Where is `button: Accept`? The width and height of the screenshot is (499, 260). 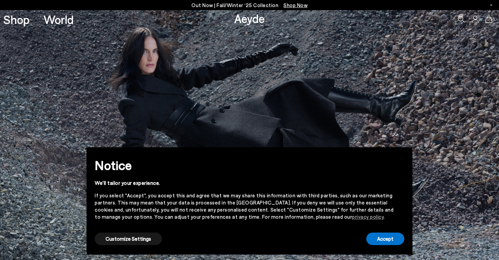 button: Accept is located at coordinates (385, 239).